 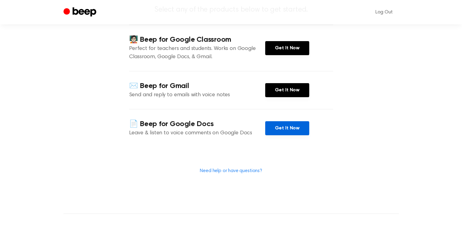 I want to click on p: Leave & listen to voice comments on Google Docs, so click(x=197, y=133).